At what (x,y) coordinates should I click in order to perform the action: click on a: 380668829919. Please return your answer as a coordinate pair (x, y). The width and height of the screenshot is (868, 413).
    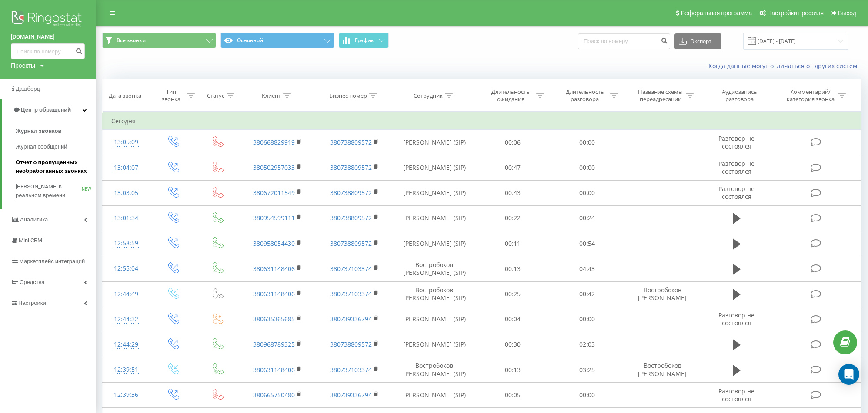
    Looking at the image, I should click on (274, 142).